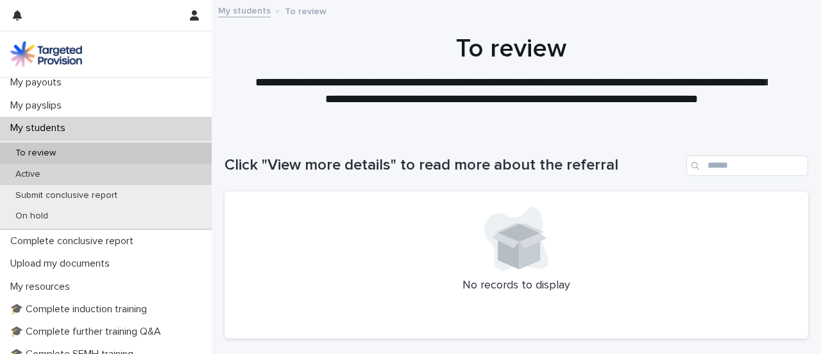 The height and width of the screenshot is (354, 821). I want to click on p: 🎓 Complete further training Q&A, so click(88, 331).